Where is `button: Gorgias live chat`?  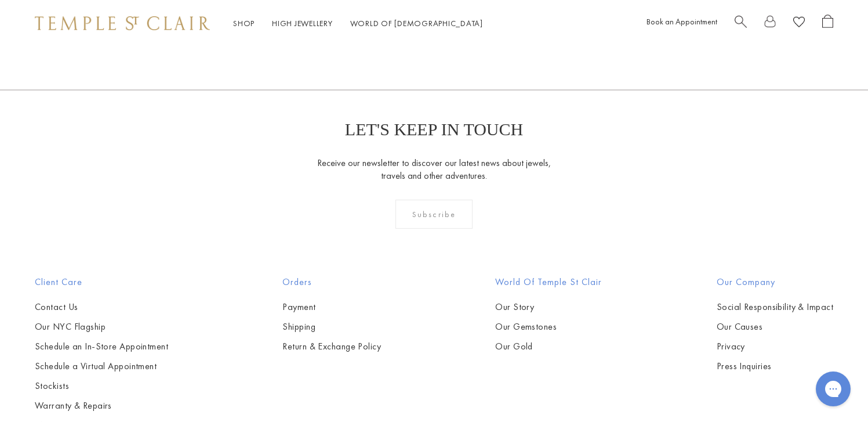 button: Gorgias live chat is located at coordinates (23, 22).